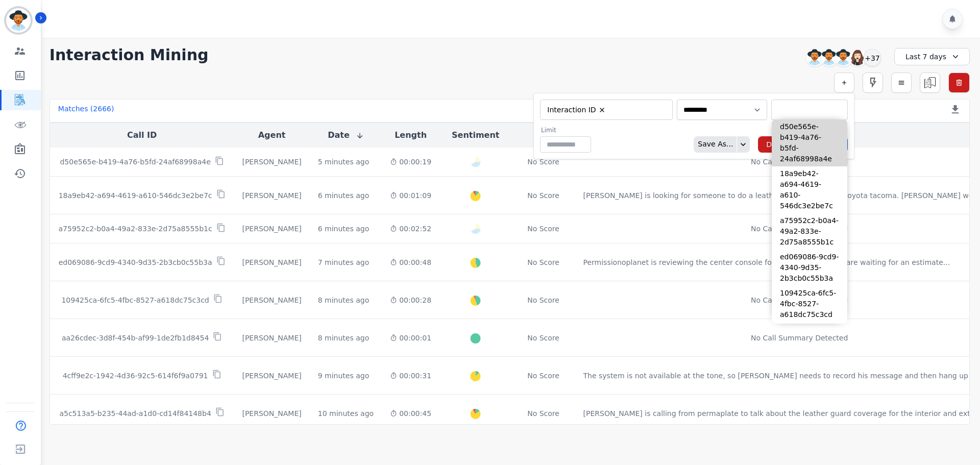 This screenshot has width=980, height=465. What do you see at coordinates (272, 136) in the screenshot?
I see `button: Agent` at bounding box center [272, 136].